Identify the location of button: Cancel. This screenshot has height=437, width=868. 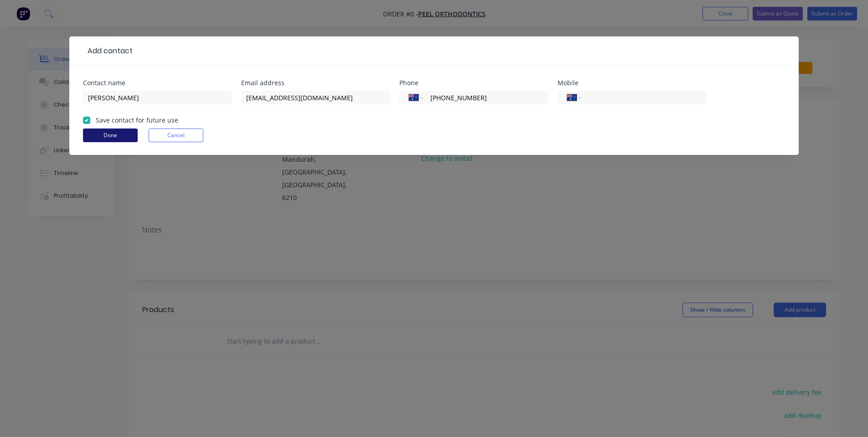
(176, 136).